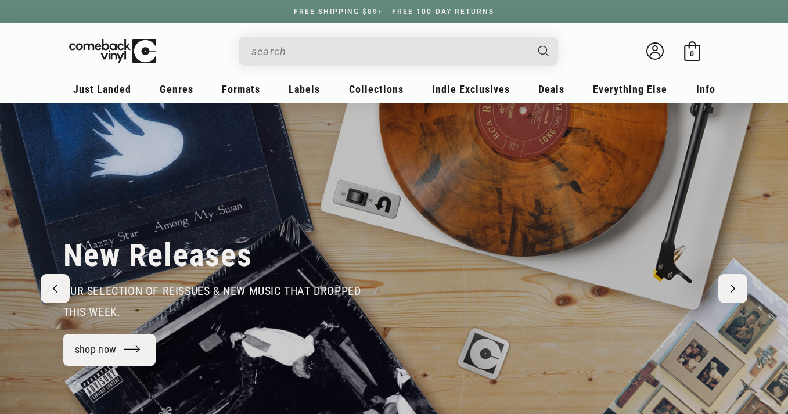 The width and height of the screenshot is (788, 414). What do you see at coordinates (399, 51) in the screenshot?
I see `div: Search` at bounding box center [399, 51].